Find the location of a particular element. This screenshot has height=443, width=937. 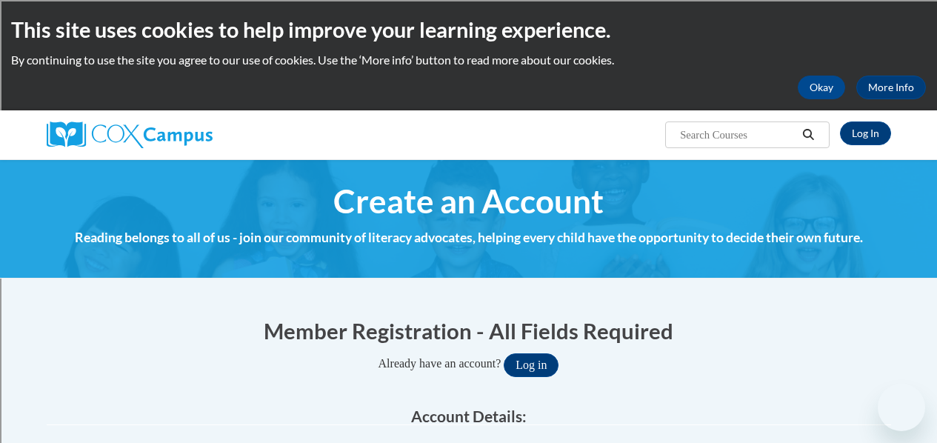

a: Cox Campus is located at coordinates (130, 135).